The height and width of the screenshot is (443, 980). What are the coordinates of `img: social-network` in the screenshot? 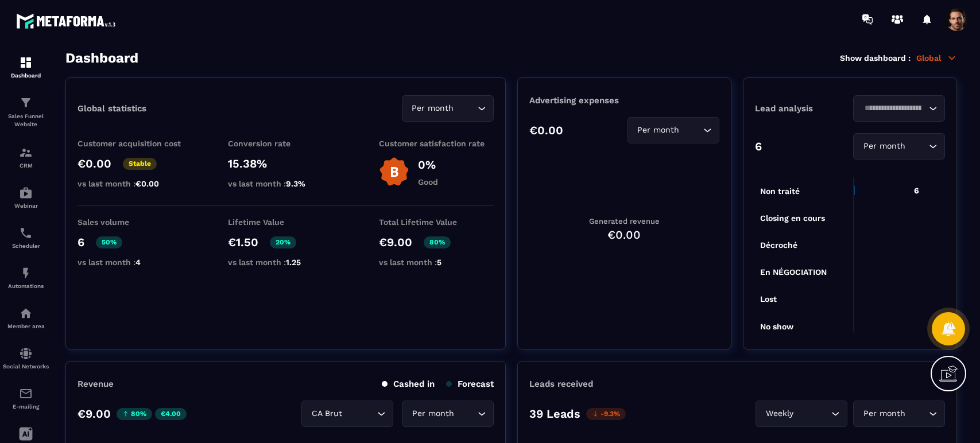 It's located at (26, 353).